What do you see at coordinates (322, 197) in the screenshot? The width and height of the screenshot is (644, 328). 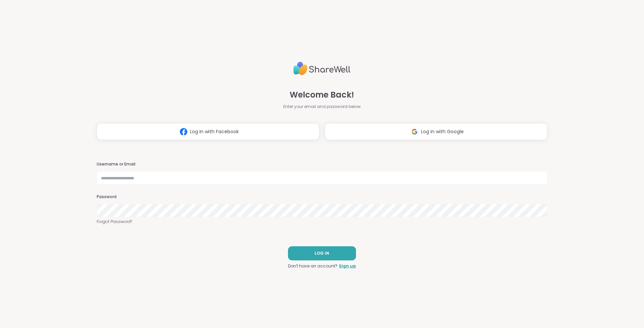 I see `h3: Password` at bounding box center [322, 197].